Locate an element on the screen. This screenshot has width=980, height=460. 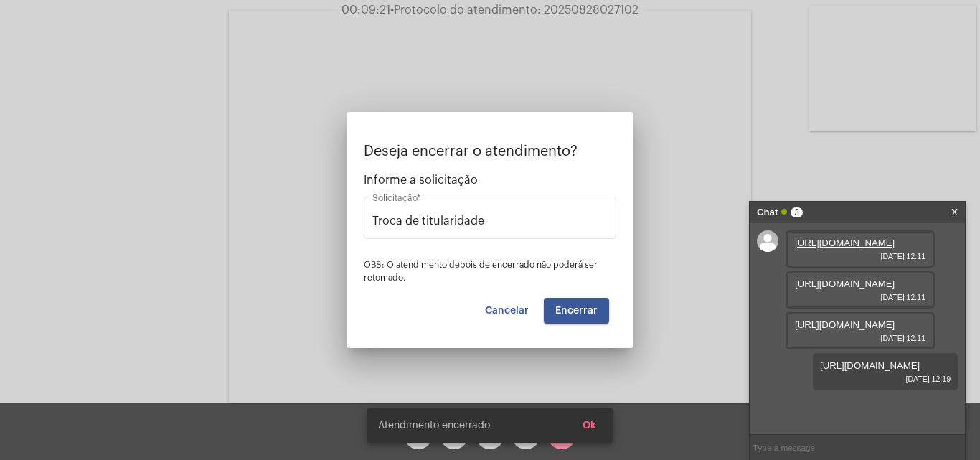
span: Informe a solicitação is located at coordinates (490, 180).